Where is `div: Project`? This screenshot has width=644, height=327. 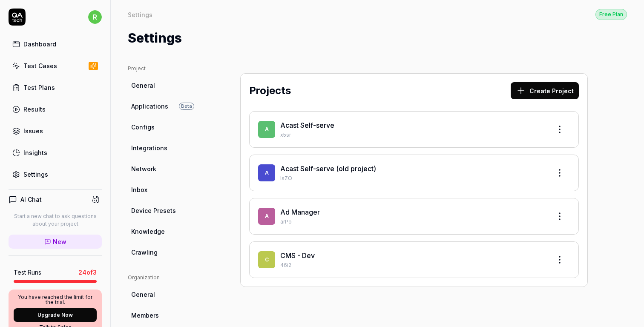
div: Project is located at coordinates (169, 68).